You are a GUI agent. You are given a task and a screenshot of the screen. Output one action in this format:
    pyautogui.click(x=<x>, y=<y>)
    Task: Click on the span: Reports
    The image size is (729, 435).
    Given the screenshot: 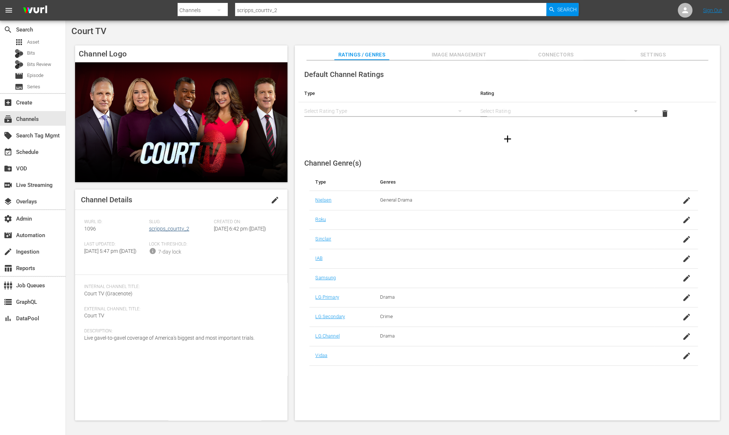 What is the action you would take?
    pyautogui.click(x=8, y=268)
    